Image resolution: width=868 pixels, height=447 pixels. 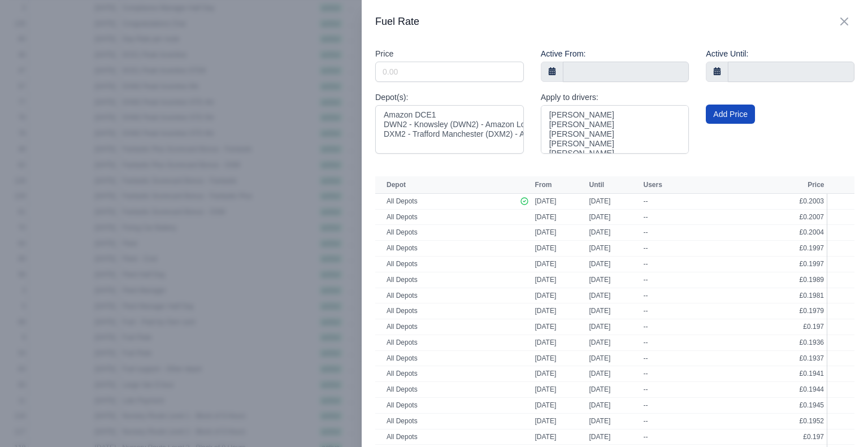 What do you see at coordinates (730, 114) in the screenshot?
I see `button: Add Price` at bounding box center [730, 114].